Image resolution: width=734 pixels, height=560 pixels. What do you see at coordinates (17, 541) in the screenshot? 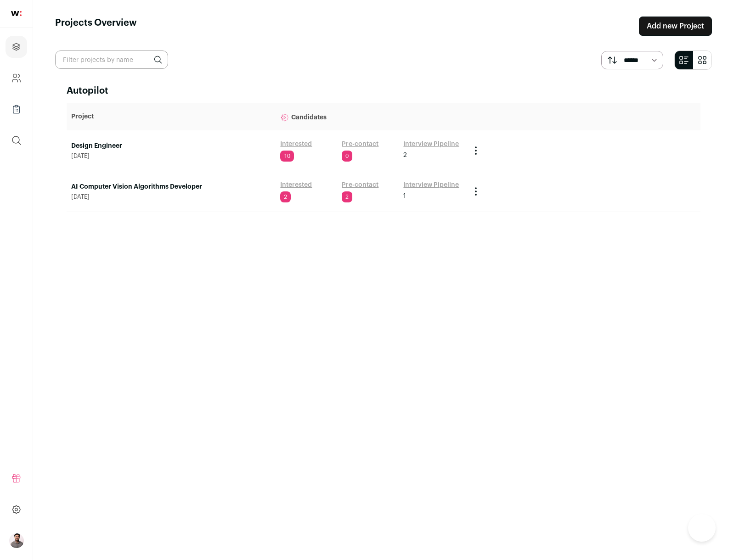
I see `button: Open dropdown` at bounding box center [17, 541].